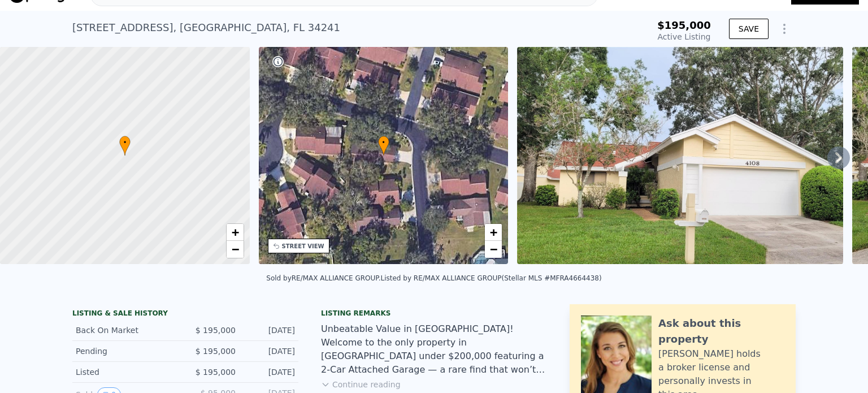 The height and width of the screenshot is (393, 868). I want to click on button: Show Options, so click(784, 29).